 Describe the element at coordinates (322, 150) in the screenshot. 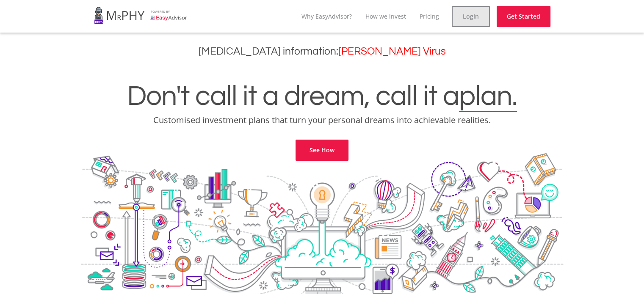

I see `a: See How` at that location.